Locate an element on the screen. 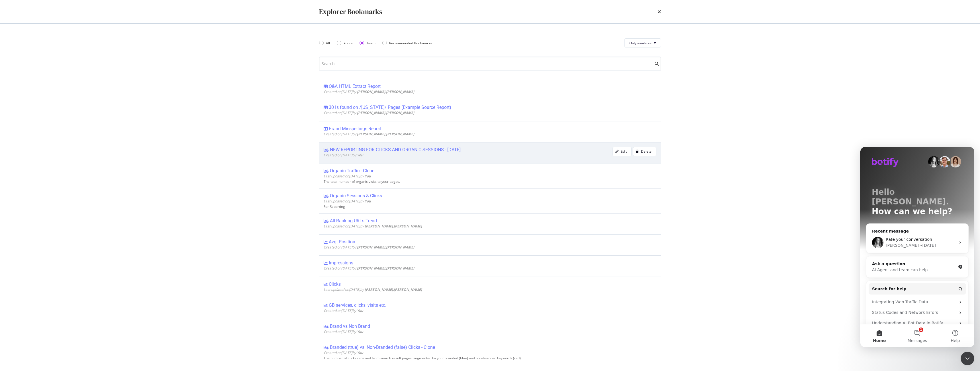  div: Brand vs Non Brand is located at coordinates (349, 327).